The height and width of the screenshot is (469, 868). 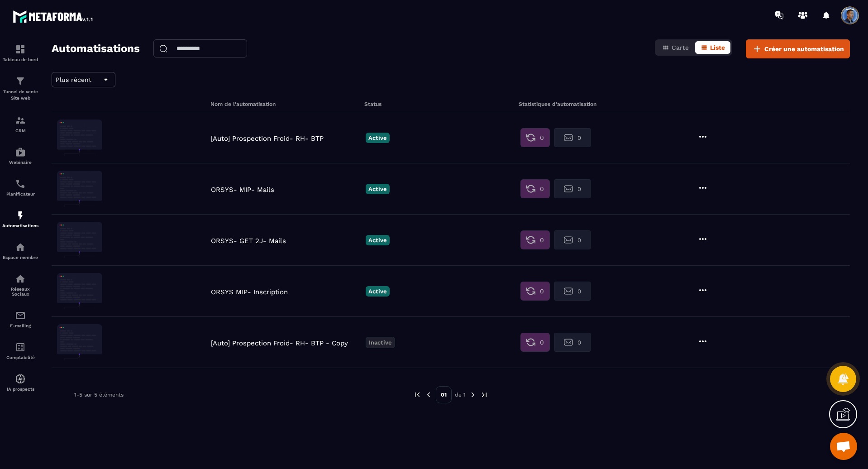 What do you see at coordinates (286, 343) in the screenshot?
I see `p: [Auto] Prospection Froid- RH- BTP - Copy` at bounding box center [286, 343].